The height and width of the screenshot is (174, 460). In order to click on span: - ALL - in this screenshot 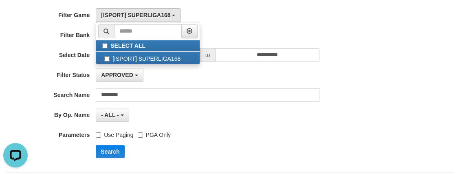, I will do `click(110, 115)`.